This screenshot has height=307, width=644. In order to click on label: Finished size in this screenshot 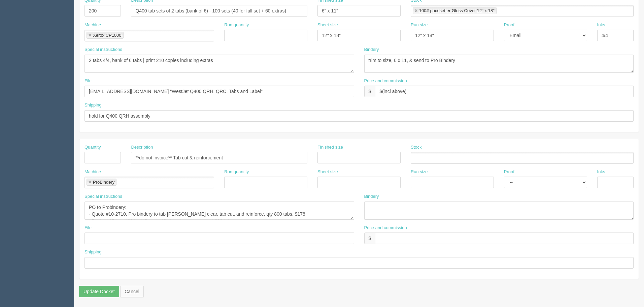, I will do `click(331, 147)`.